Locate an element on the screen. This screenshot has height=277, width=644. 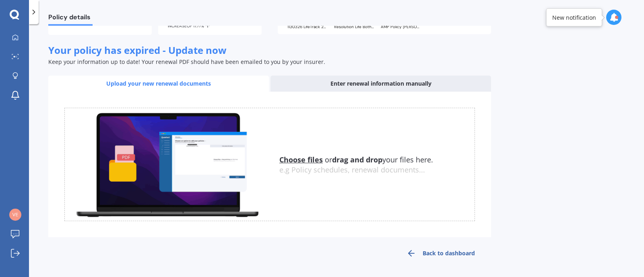
span: INCREASE OF is located at coordinates (180, 26).